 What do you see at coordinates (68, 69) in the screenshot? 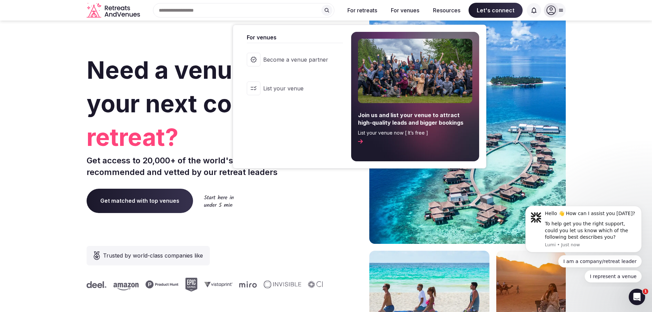
I see `div: Quick reply options` at bounding box center [68, 69].